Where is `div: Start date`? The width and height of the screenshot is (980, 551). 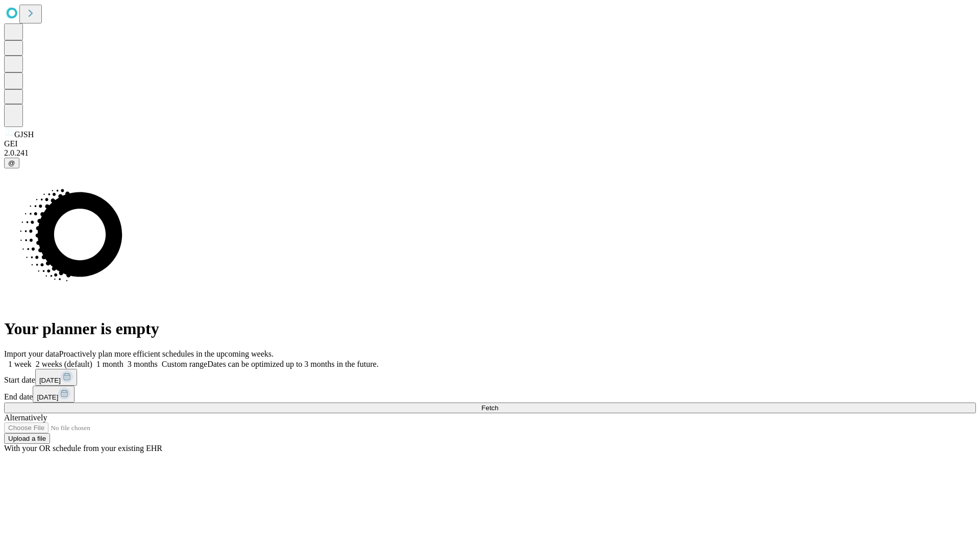 div: Start date is located at coordinates (490, 377).